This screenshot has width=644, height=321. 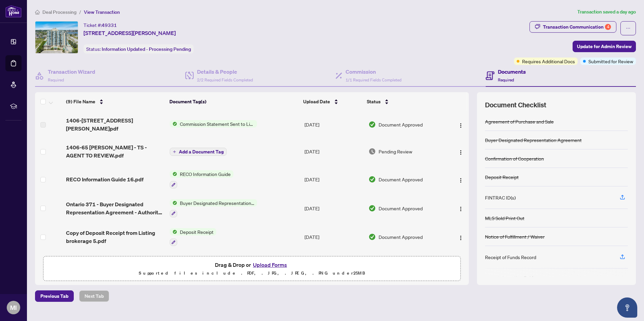 What do you see at coordinates (213, 123) in the screenshot?
I see `button: Status IconCommission Statement Sent to Listing Brokerage` at bounding box center [213, 123].